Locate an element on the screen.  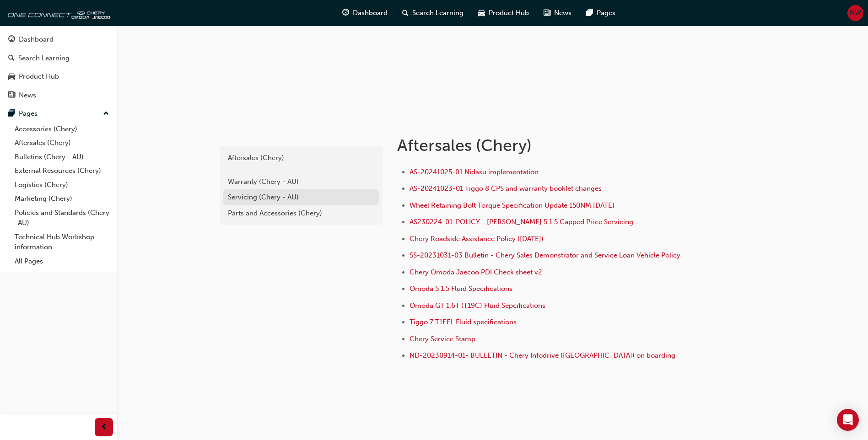
div: Product Hub is located at coordinates (38, 76).